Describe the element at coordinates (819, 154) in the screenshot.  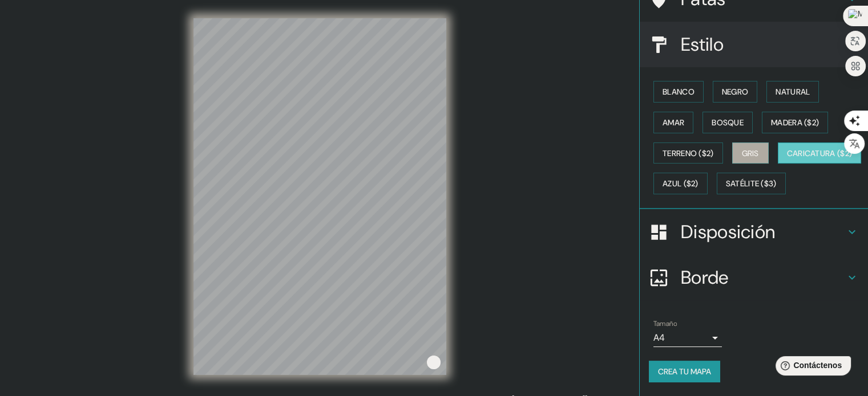
I see `font: Caricatura ($2)` at that location.